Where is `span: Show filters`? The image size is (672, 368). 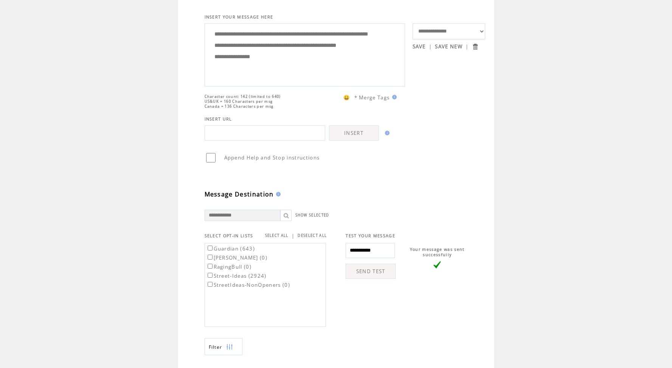
span: Show filters is located at coordinates (216, 347).